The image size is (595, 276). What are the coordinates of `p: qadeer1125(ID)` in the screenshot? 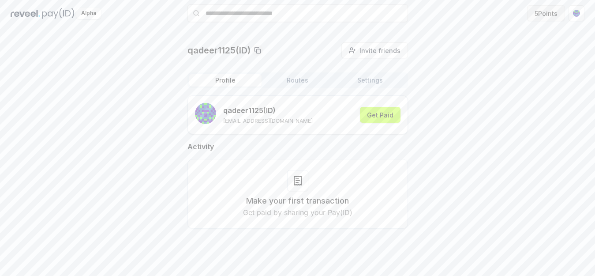 It's located at (219, 50).